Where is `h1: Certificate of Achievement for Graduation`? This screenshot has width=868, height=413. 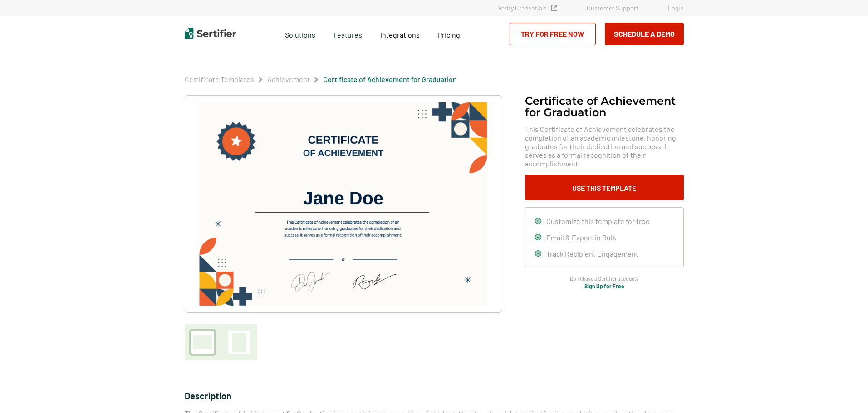 h1: Certificate of Achievement for Graduation is located at coordinates (605, 106).